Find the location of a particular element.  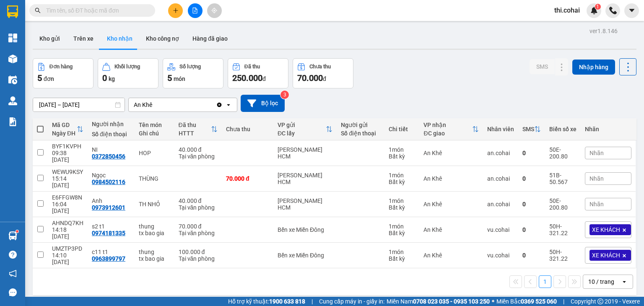

div: TH NHỎ is located at coordinates (155, 204).